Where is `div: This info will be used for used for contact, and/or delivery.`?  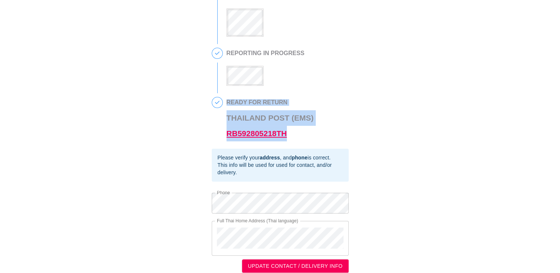
div: This info will be used for used for contact, and/or delivery. is located at coordinates (280, 169).